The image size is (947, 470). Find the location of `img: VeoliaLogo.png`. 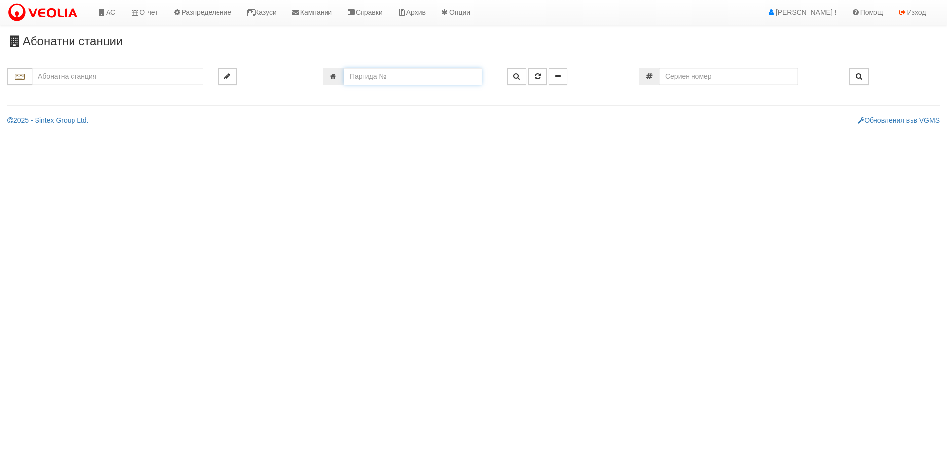

img: VeoliaLogo.png is located at coordinates (45, 13).